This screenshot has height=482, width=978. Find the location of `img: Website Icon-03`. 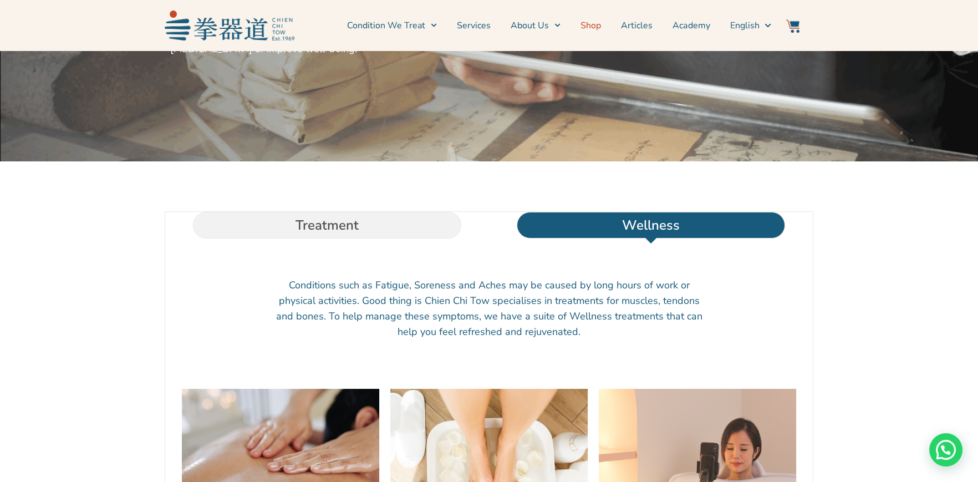

img: Website Icon-03 is located at coordinates (793, 26).